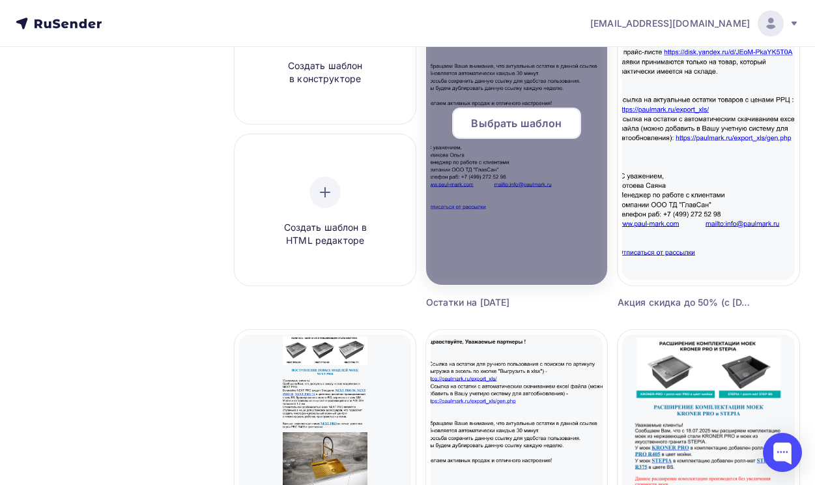 The height and width of the screenshot is (485, 815). Describe the element at coordinates (325, 234) in the screenshot. I see `span: Создать шаблон в HTML редакторе` at that location.